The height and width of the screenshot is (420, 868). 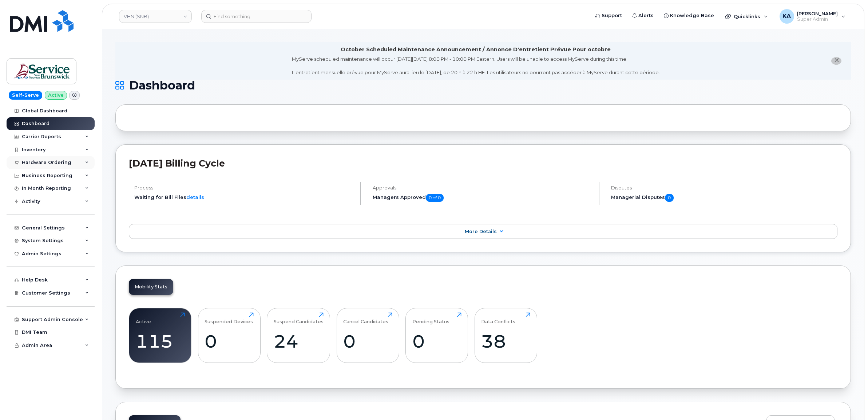 What do you see at coordinates (482, 188) in the screenshot?
I see `h4: Approvals` at bounding box center [482, 188].